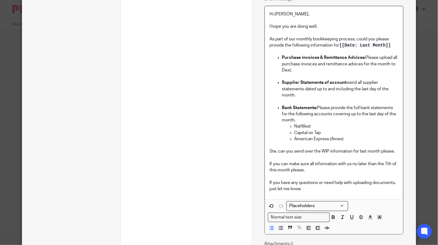 The image size is (438, 245). Describe the element at coordinates (334, 167) in the screenshot. I see `p: If you can make sure all information with us no later than the 7th of this month please.` at that location.